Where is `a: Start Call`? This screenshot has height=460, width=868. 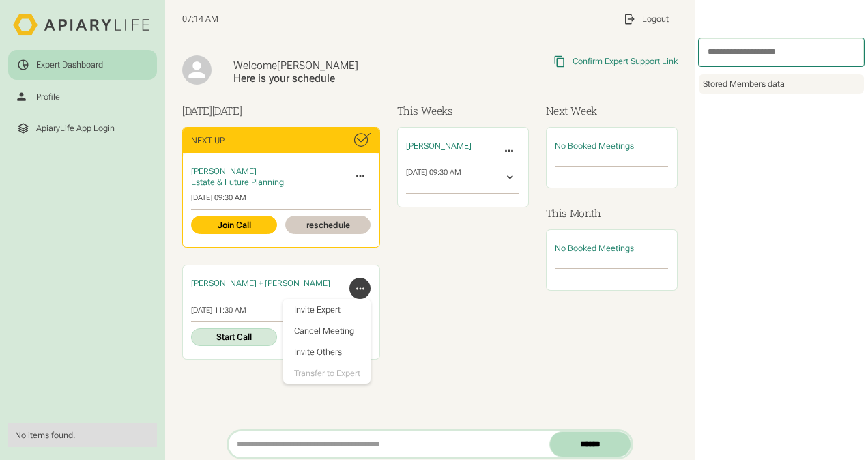
a: Start Call is located at coordinates (233, 338).